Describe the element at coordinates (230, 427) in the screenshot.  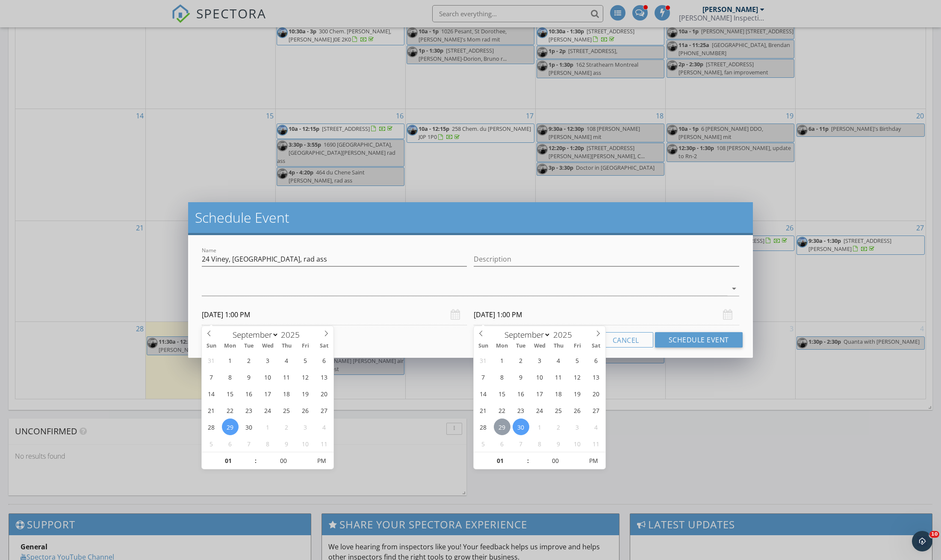
I see `span: September 29, 2025` at that location.